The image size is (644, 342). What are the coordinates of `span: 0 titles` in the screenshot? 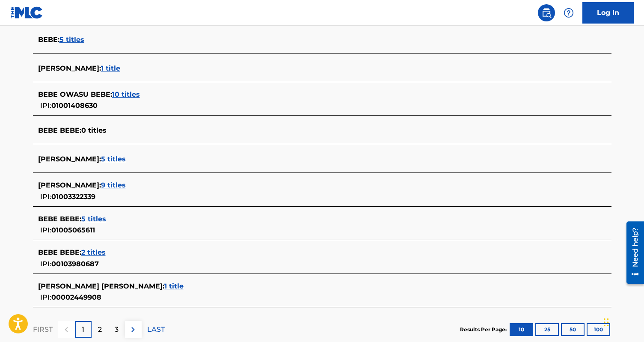 It's located at (94, 130).